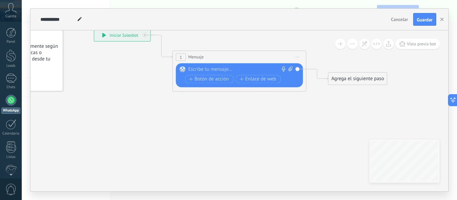 The height and width of the screenshot is (200, 457). Describe the element at coordinates (11, 157) in the screenshot. I see `div: Listas` at that location.